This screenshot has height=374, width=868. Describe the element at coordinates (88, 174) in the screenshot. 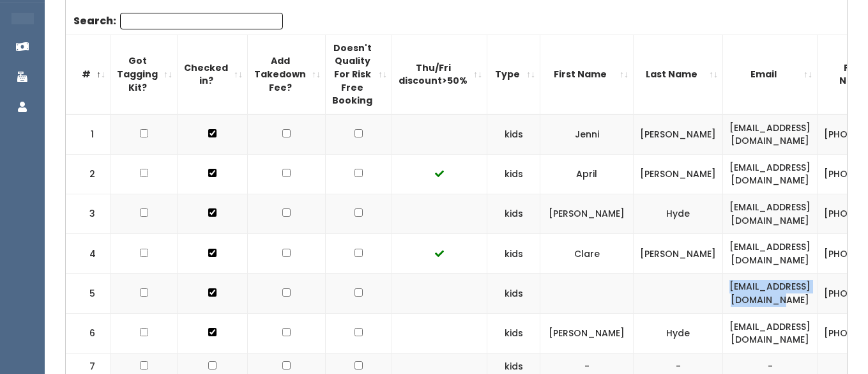

I see `td: 2` at that location.